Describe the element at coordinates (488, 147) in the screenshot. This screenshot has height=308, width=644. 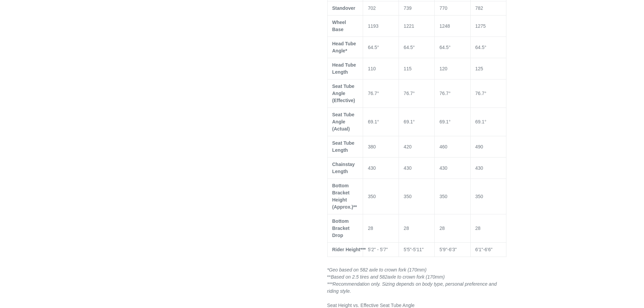
I see `td: 490` at that location.